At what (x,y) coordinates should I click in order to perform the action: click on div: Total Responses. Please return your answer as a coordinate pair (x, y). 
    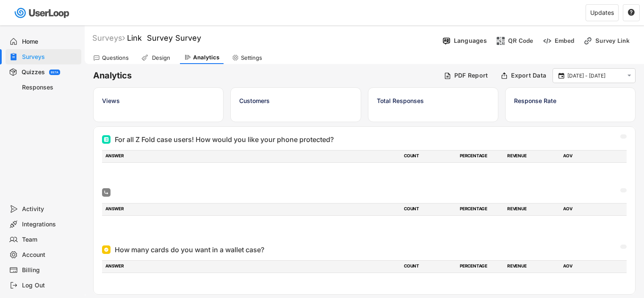
    Looking at the image, I should click on (433, 100).